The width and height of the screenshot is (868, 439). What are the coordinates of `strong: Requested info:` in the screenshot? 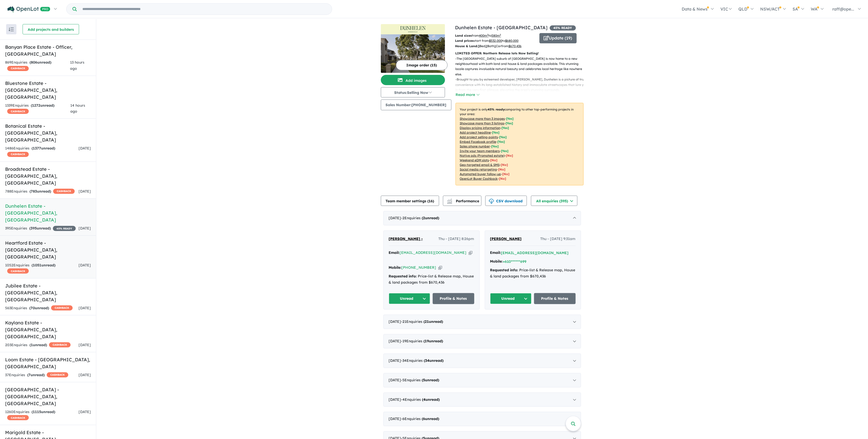 It's located at (504, 270).